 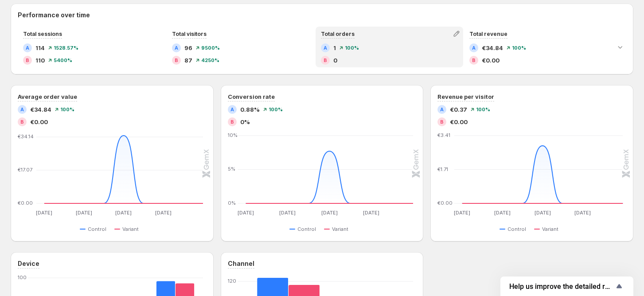 What do you see at coordinates (189, 33) in the screenshot?
I see `span: Total visitors` at bounding box center [189, 33].